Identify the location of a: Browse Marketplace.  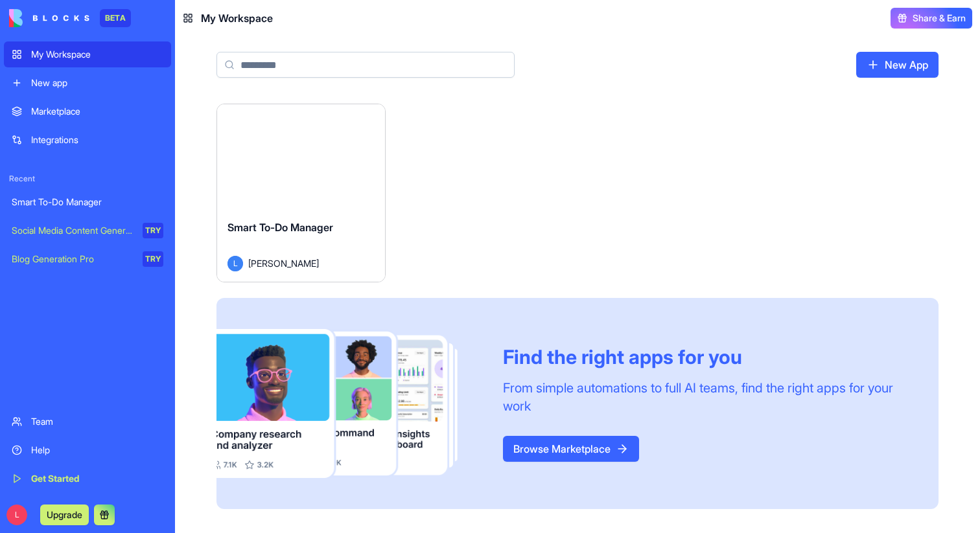
(571, 449).